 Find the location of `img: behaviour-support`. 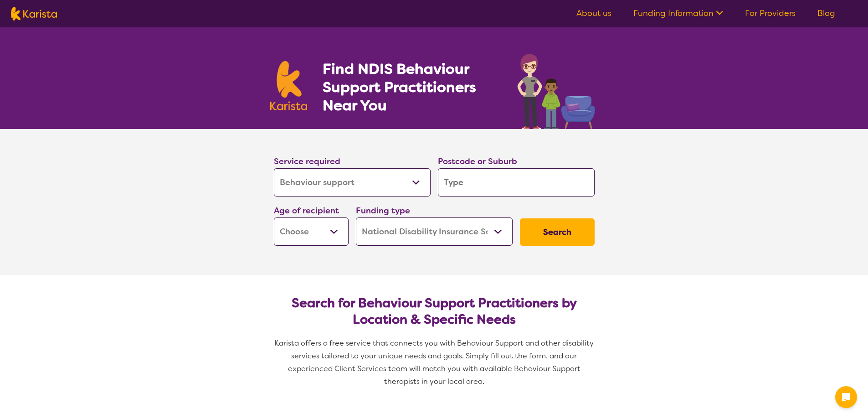

img: behaviour-support is located at coordinates (556, 89).